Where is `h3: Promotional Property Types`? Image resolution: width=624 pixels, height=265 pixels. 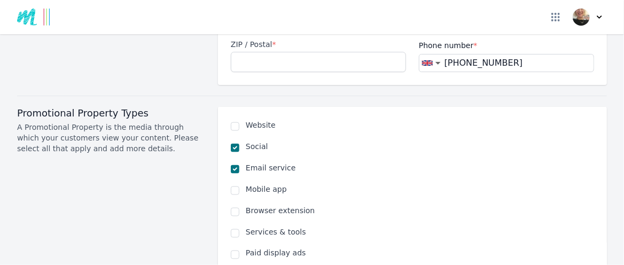
h3: Promotional Property Types is located at coordinates (111, 113).